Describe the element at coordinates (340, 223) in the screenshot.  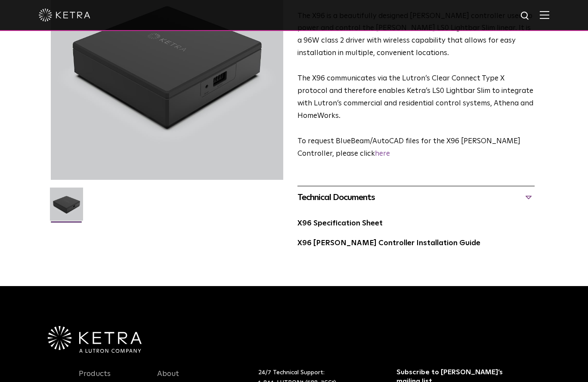
I see `a: X96 Specification Sheet` at that location.